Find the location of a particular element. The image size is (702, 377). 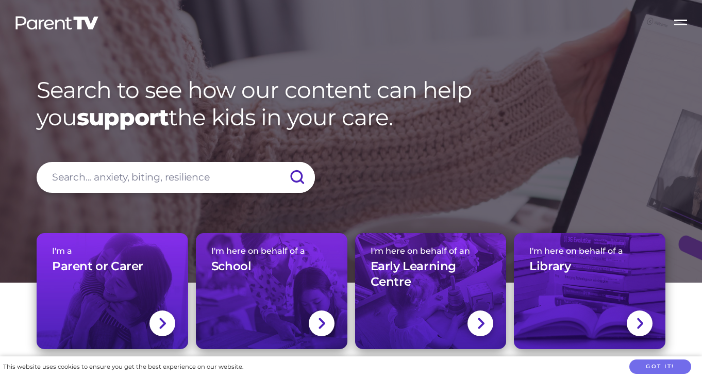

img: parenttv-logo-white.4c85aaf.svg is located at coordinates (57, 23).